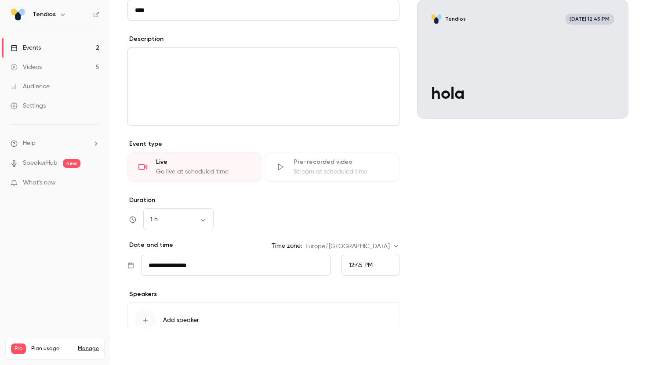 This screenshot has height=365, width=646. What do you see at coordinates (263, 295) in the screenshot?
I see `p: Speakers` at bounding box center [263, 295].